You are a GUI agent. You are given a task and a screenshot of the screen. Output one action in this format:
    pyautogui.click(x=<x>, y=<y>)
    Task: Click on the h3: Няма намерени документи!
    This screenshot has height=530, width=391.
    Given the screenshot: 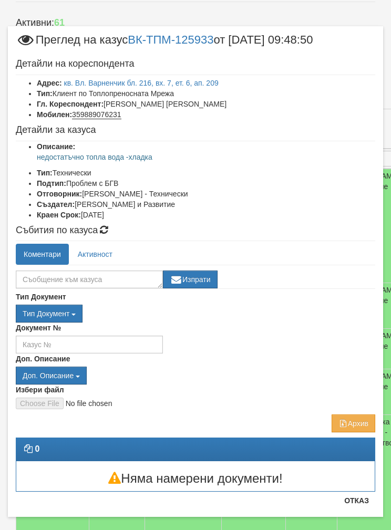 What is the action you would take?
    pyautogui.click(x=195, y=478)
    